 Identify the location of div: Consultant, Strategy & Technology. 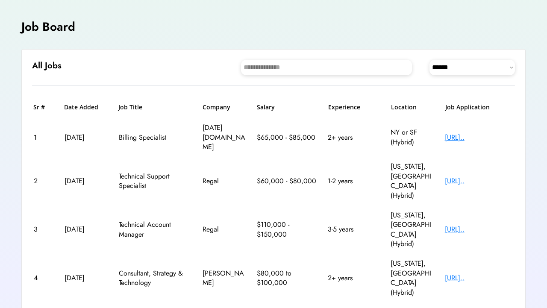
(155, 278).